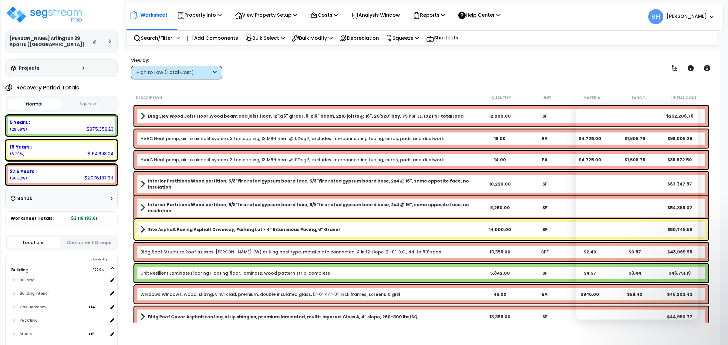  I want to click on p: Help Center, so click(479, 15).